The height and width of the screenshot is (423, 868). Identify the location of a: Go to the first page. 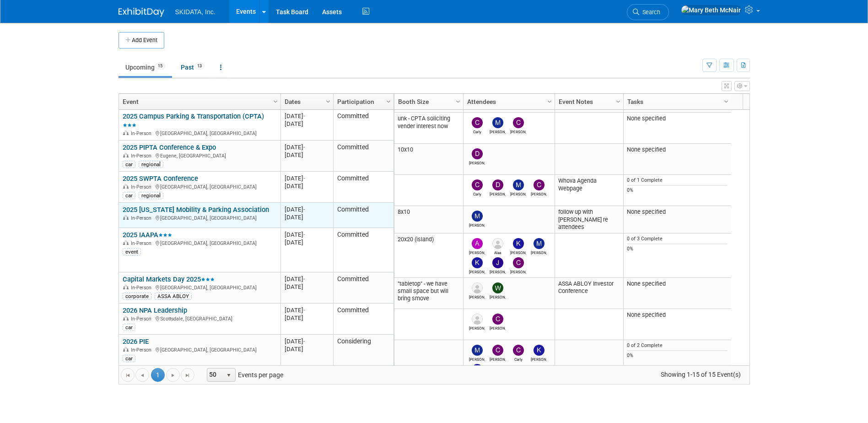
(128, 375).